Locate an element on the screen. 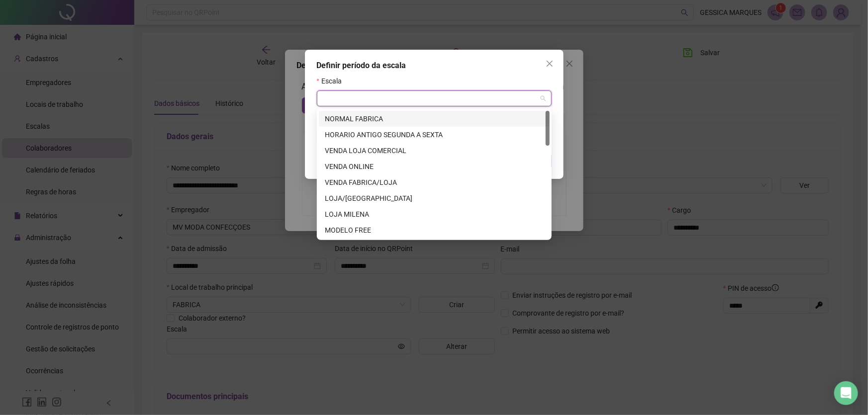 This screenshot has height=415, width=868. div: VENDA FABRICA/LOJA is located at coordinates (434, 182).